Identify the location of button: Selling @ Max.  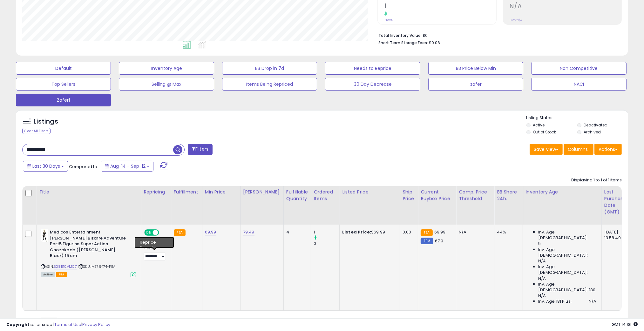
(166, 84).